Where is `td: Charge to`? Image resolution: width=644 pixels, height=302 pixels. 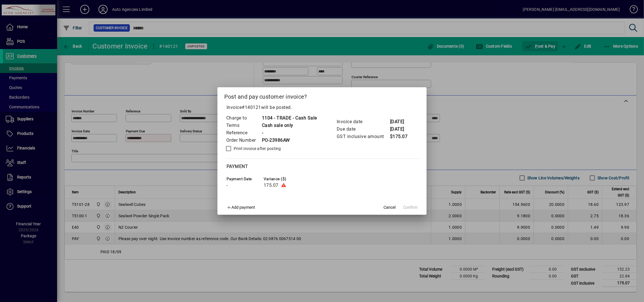 td: Charge to is located at coordinates (244, 118).